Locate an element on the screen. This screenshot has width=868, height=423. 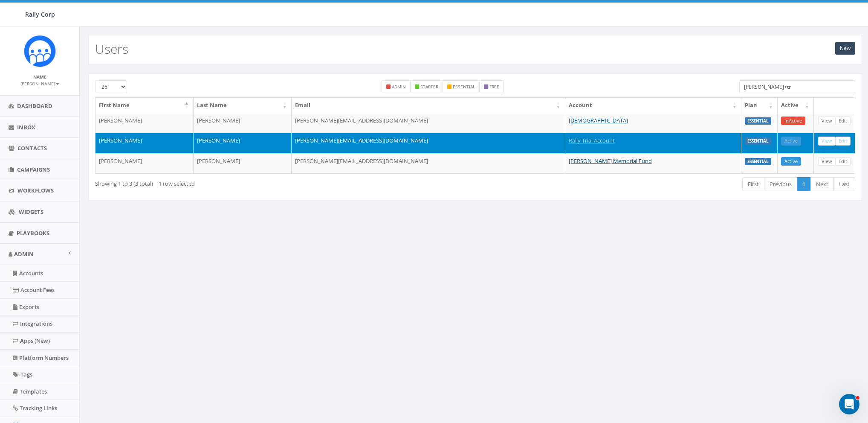
a: Rally Trial Account is located at coordinates (592, 140).